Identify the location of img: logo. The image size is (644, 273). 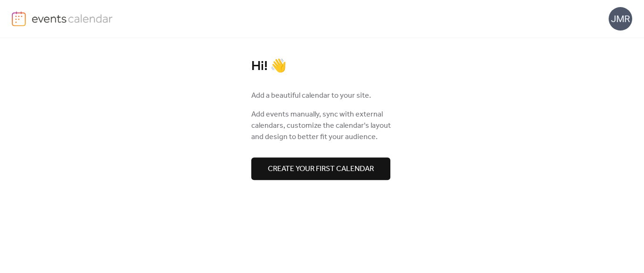
(19, 19).